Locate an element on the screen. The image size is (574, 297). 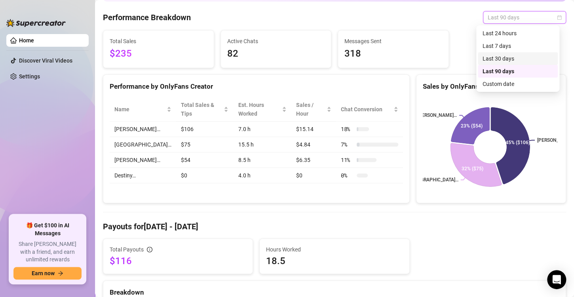
span: Total Sales is located at coordinates (158, 41).